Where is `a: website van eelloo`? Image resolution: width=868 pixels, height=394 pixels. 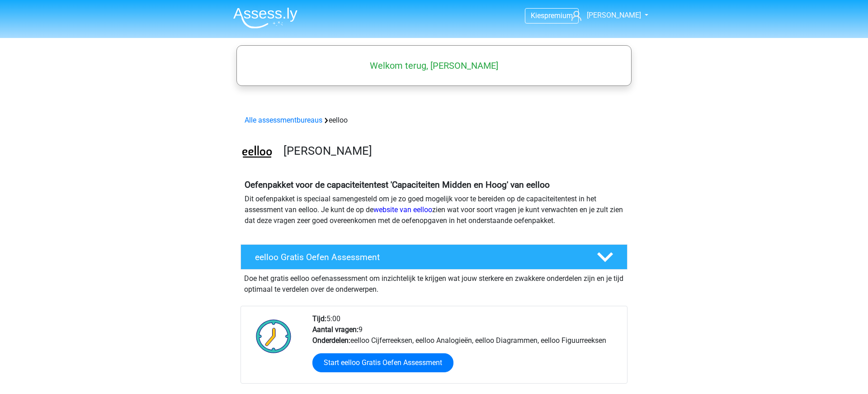 a: website van eelloo is located at coordinates (403, 209).